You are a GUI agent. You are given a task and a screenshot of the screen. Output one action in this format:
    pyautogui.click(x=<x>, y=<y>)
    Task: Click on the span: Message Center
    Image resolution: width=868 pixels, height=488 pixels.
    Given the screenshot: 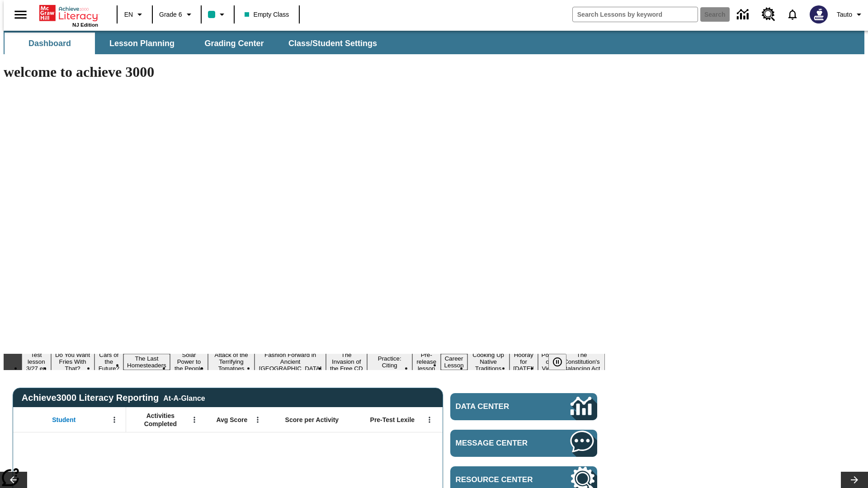 What is the action you would take?
    pyautogui.click(x=500, y=443)
    